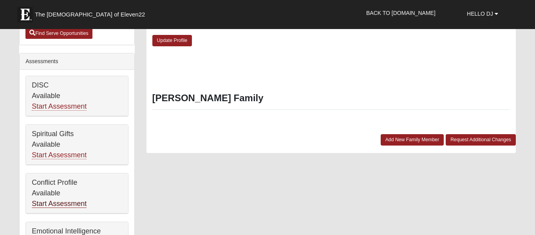 This screenshot has width=535, height=235. Describe the element at coordinates (412, 139) in the screenshot. I see `a: Add New Family Member` at that location.